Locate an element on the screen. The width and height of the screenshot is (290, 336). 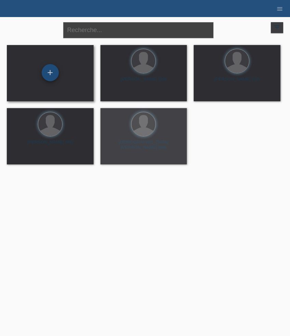
input: Recherche... is located at coordinates (138, 30).